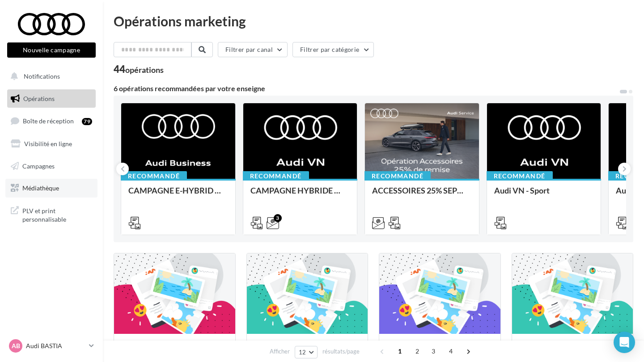 The height and width of the screenshot is (362, 644). Describe the element at coordinates (48, 120) in the screenshot. I see `span: Boîte de réception` at that location.